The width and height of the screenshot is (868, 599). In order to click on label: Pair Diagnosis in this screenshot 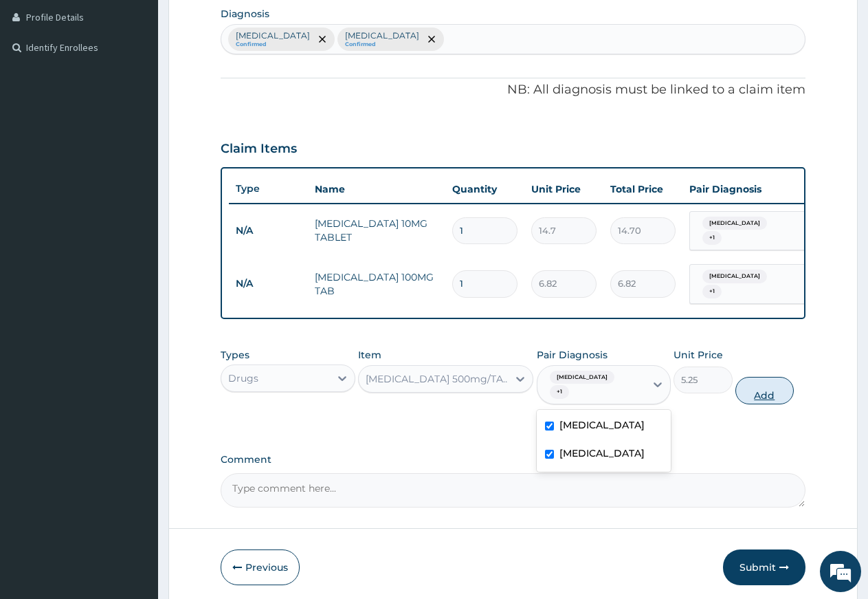, I will do `click(572, 355)`.